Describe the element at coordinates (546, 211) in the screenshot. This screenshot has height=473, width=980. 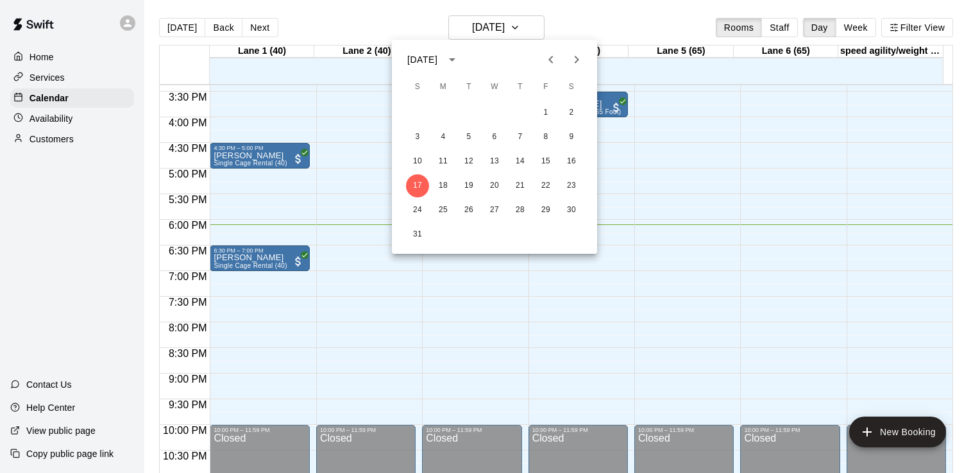
I see `button: 29` at that location.